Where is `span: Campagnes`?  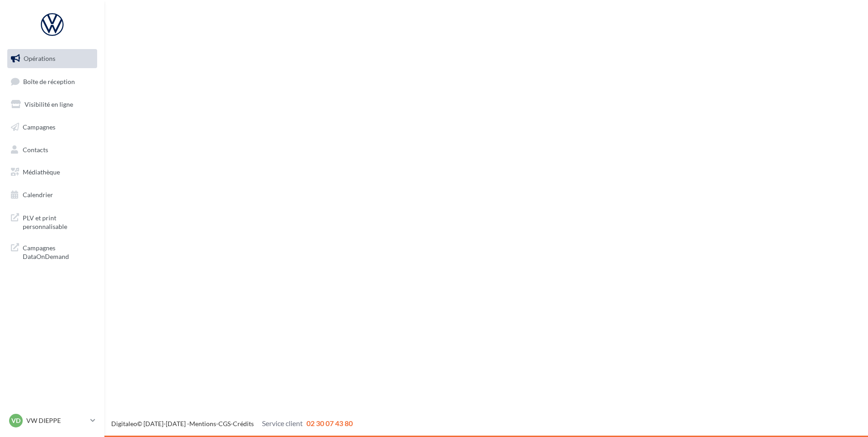
span: Campagnes is located at coordinates (39, 126).